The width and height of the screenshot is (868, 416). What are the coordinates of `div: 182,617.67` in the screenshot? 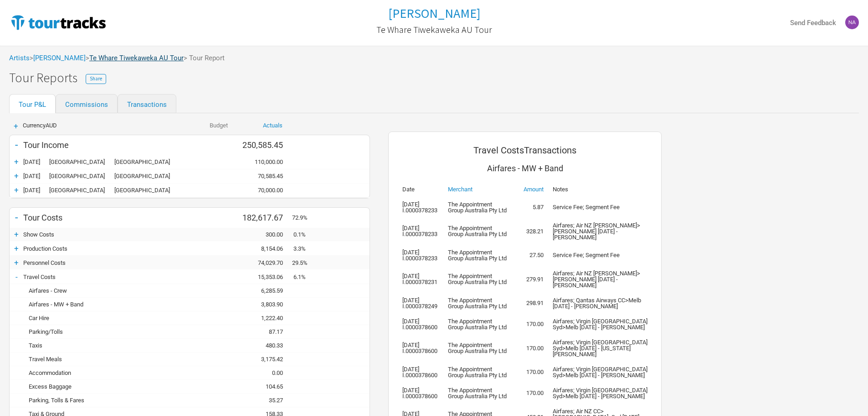 It's located at (265, 217).